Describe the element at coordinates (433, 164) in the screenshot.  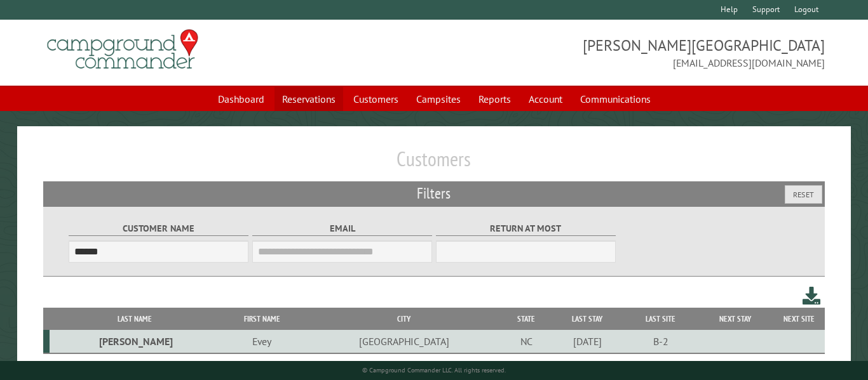
I see `h1: Customers` at that location.